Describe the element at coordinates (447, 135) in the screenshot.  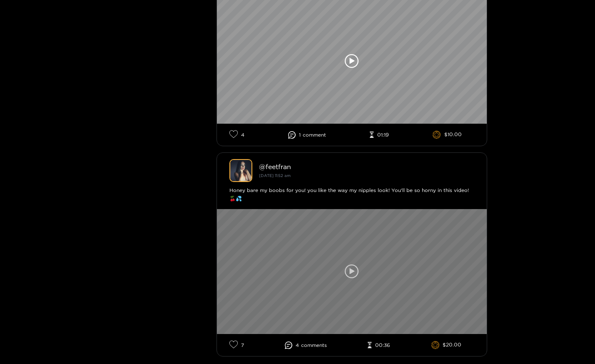
I see `li: $10.00` at that location.